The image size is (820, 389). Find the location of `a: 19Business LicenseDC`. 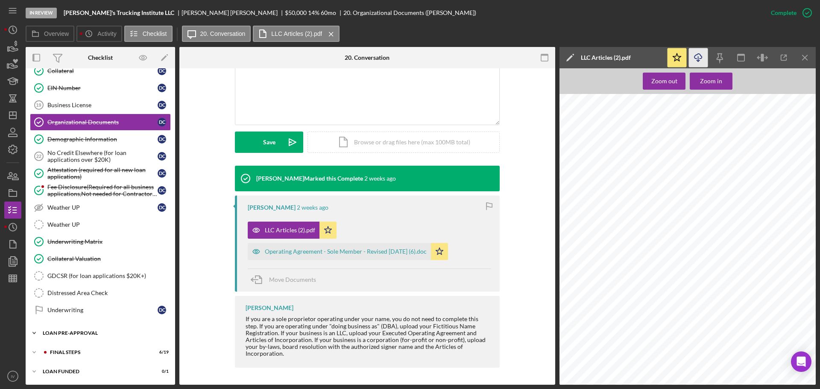

a: 19Business LicenseDC is located at coordinates (100, 105).